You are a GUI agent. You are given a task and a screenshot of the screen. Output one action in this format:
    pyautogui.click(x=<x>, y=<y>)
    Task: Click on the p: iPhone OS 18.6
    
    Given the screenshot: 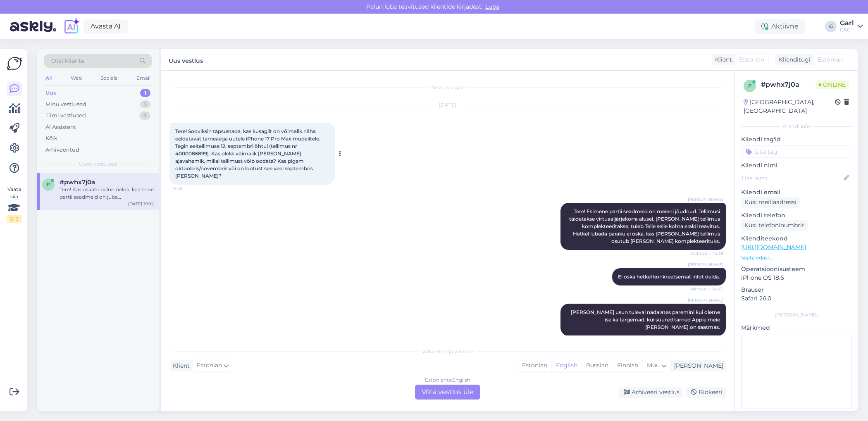 What is the action you would take?
    pyautogui.click(x=796, y=277)
    